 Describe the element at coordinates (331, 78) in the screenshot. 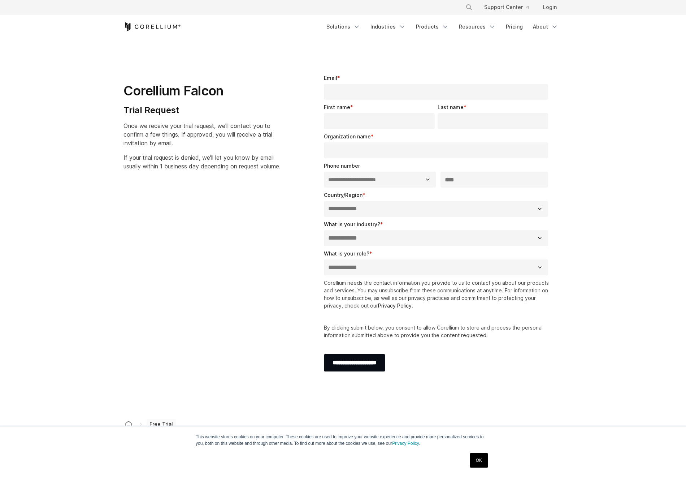

I see `span: Email` at that location.